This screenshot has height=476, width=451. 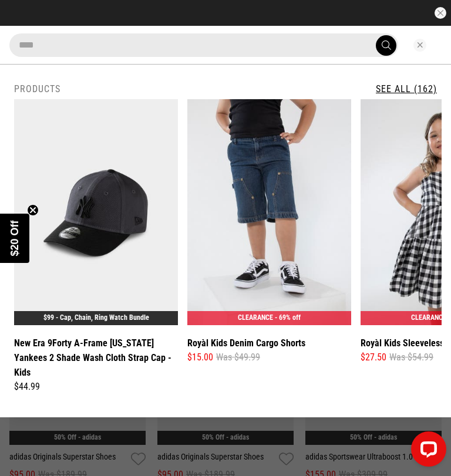 I want to click on a: Royàl Kids Denim Cargo Shorts, so click(x=246, y=343).